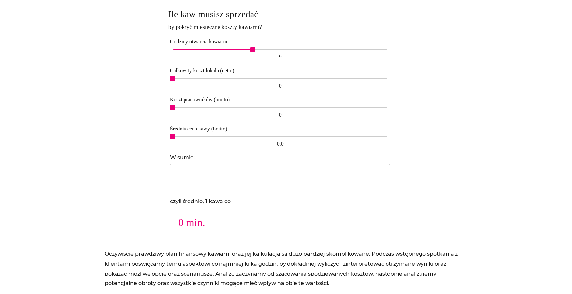  What do you see at coordinates (286, 268) in the screenshot?
I see `p: Oczywiście prawdziwy plan finansowy kawiarni oraz jej kalkulacja są dużo bardziej skomplikowane. ...` at bounding box center [286, 268].